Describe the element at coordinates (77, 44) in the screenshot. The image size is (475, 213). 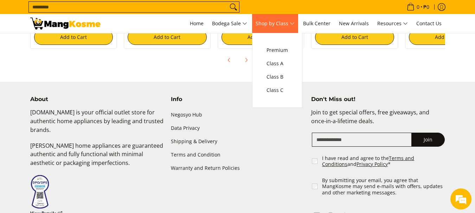
I see `div: Chat with us now` at that location.